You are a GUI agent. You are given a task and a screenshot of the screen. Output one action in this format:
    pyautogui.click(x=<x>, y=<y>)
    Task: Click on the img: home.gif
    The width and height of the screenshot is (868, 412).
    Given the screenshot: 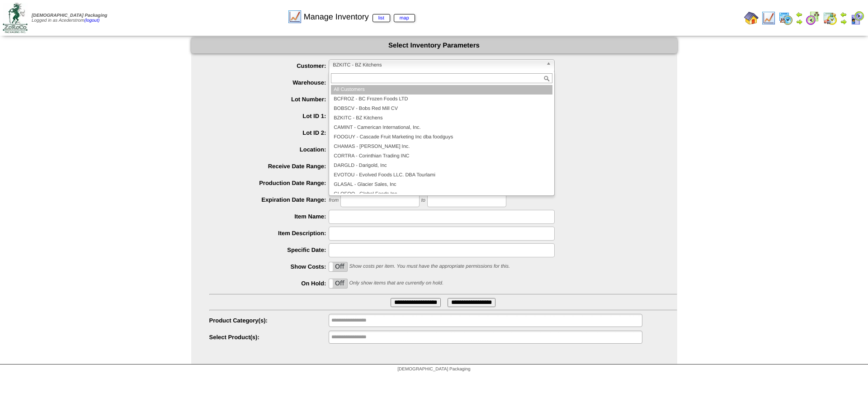 What is the action you would take?
    pyautogui.click(x=751, y=18)
    